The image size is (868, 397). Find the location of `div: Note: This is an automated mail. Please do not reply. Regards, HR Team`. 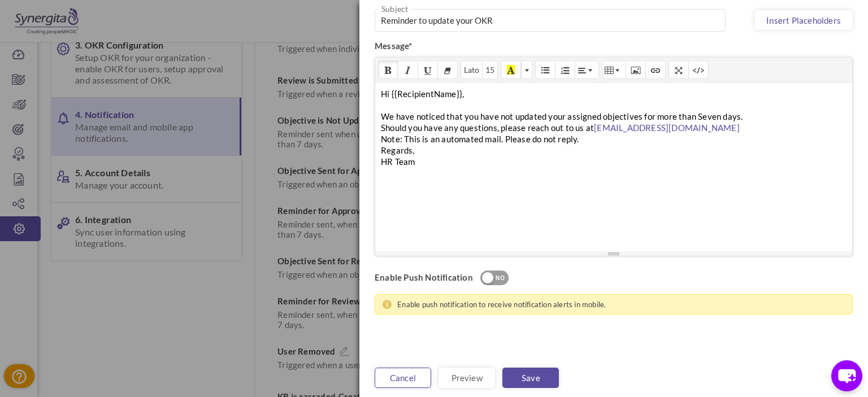

div: Note: This is an automated mail. Please do not reply. Regards, HR Team is located at coordinates (613, 166).